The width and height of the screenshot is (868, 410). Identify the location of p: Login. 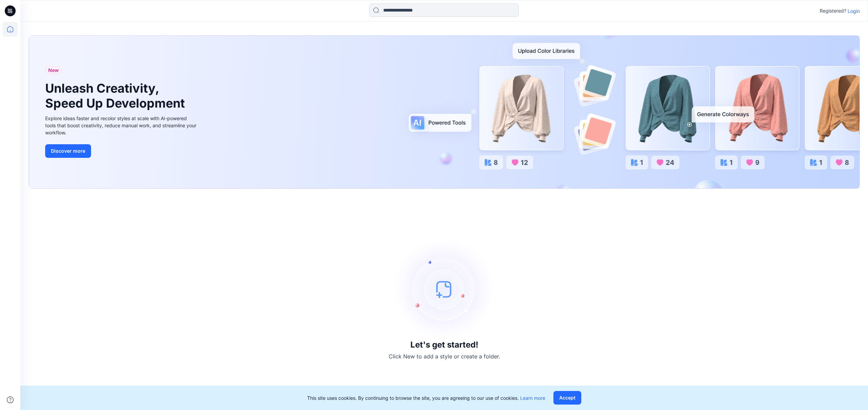
(854, 11).